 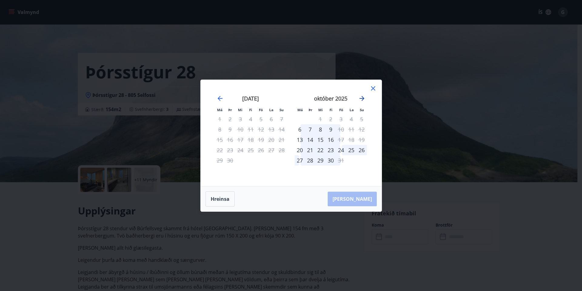 What do you see at coordinates (291, 133) in the screenshot?
I see `div: Calendar` at bounding box center [291, 133].